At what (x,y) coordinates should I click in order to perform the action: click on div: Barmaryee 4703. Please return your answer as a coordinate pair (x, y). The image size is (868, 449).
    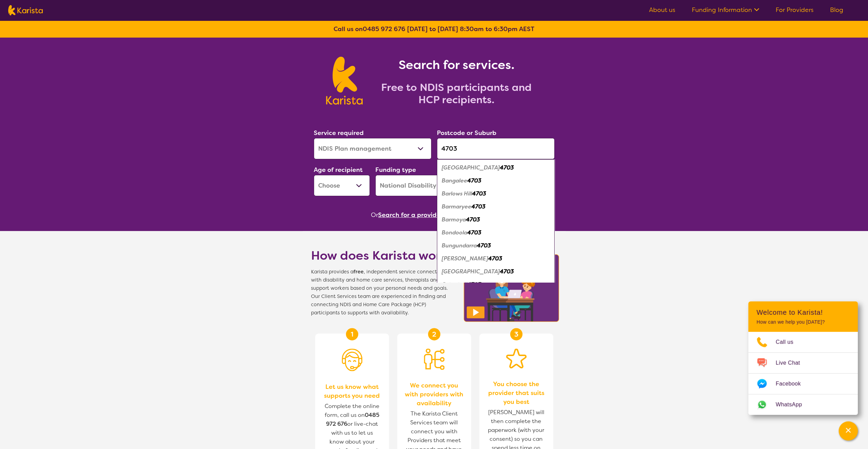
    Looking at the image, I should click on (496, 207).